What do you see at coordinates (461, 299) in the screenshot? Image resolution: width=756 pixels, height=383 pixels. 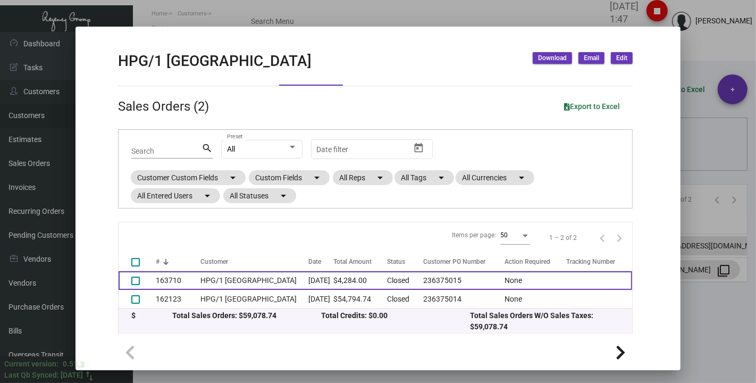 I see `td: 236375014` at bounding box center [461, 299].